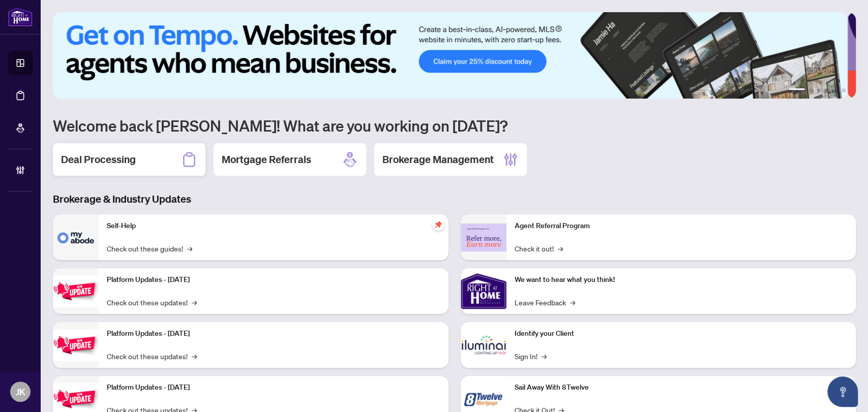  I want to click on a: Check out these guides!→, so click(150, 248).